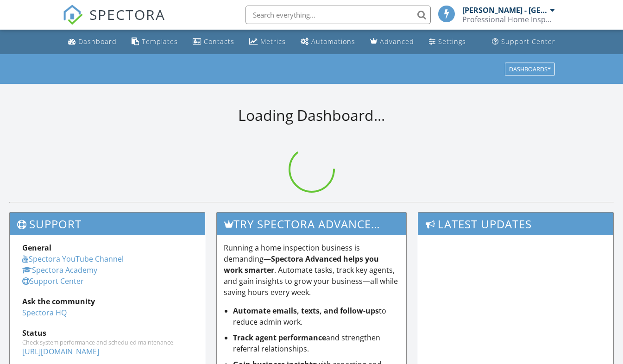 Image resolution: width=623 pixels, height=364 pixels. I want to click on a: SPECTORA, so click(114, 22).